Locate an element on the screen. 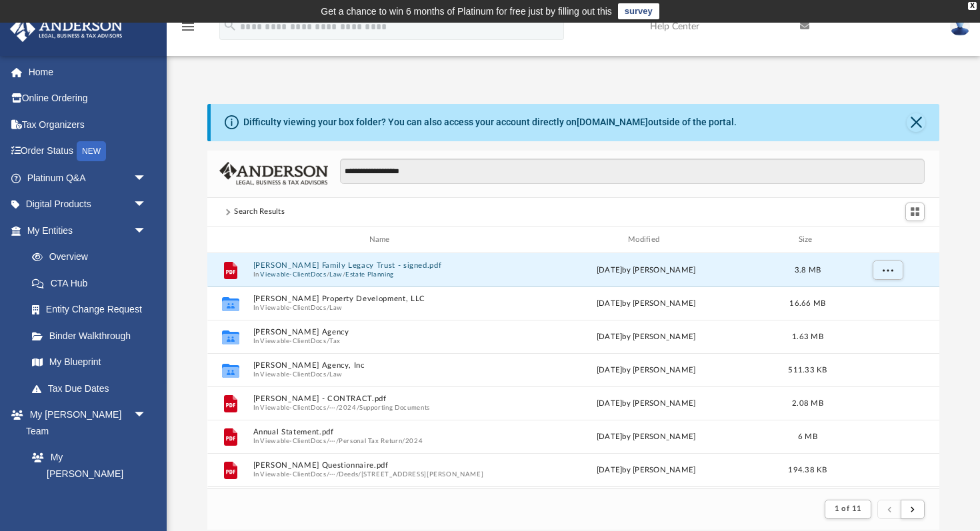 This screenshot has width=980, height=531. div: Get a chance to win 6 months of Platinum for free just by filling out this is located at coordinates (466, 11).